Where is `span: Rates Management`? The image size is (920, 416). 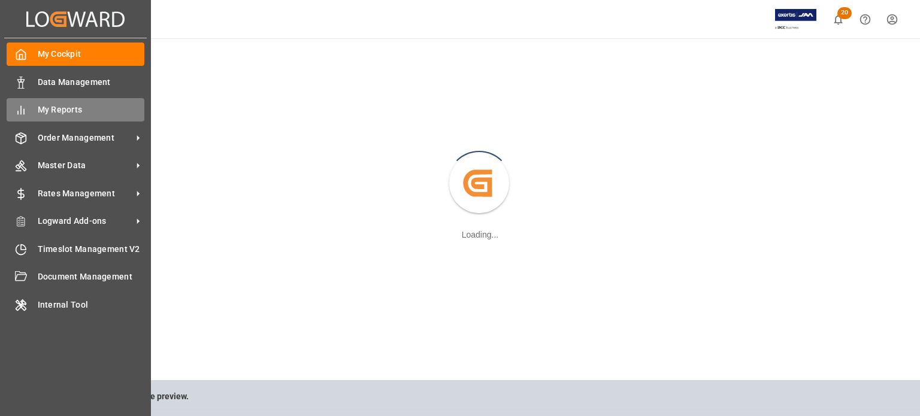
span: Rates Management is located at coordinates (85, 193).